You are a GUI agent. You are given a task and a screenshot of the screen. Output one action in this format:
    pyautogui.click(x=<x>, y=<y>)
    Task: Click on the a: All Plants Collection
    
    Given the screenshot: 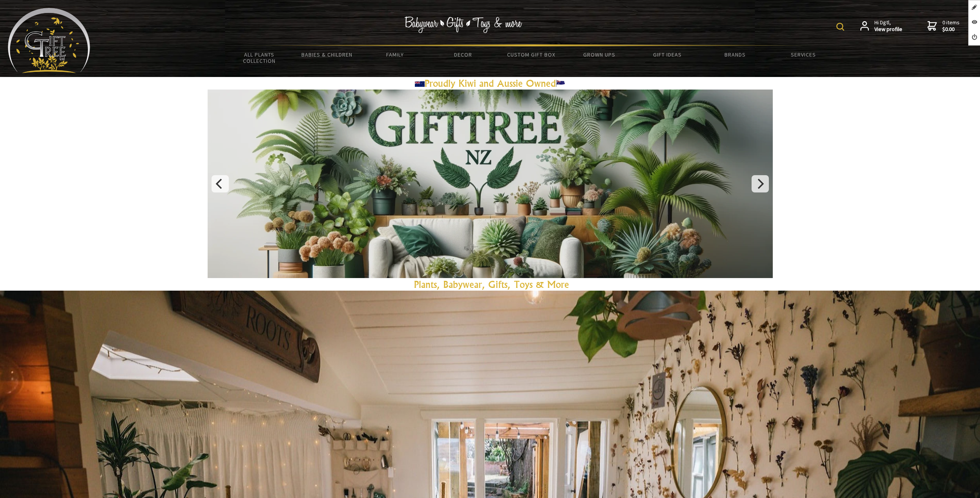 What is the action you would take?
    pyautogui.click(x=259, y=58)
    